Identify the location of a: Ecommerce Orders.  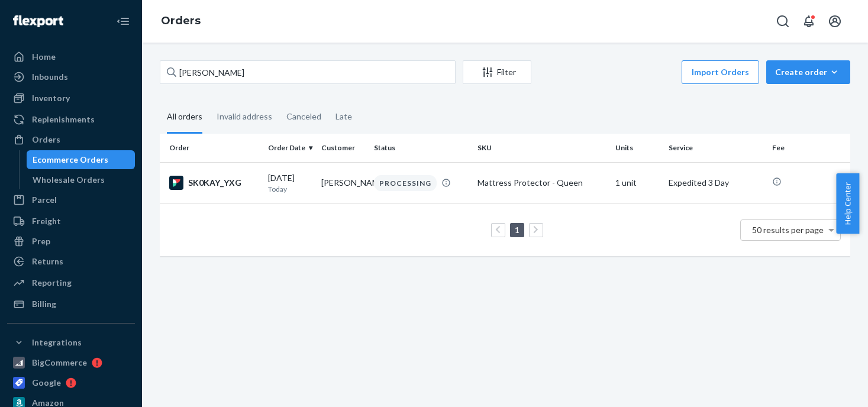
(81, 160).